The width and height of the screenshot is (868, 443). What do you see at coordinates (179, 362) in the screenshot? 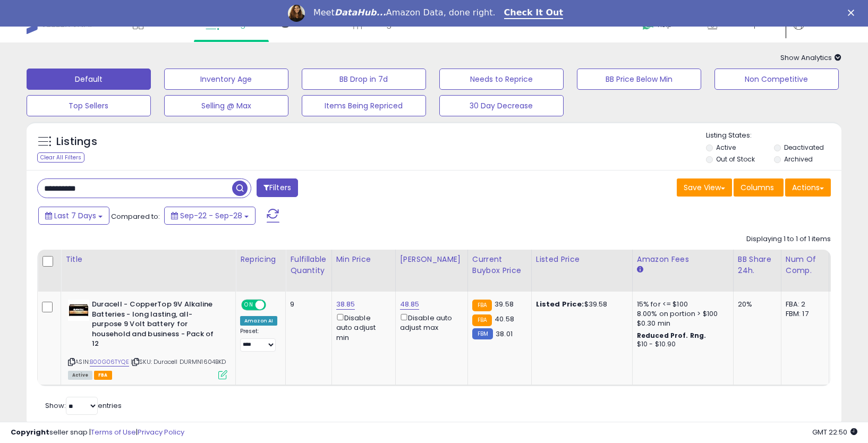
I see `span: | SKU: Duracell DURMN1604BKD` at bounding box center [179, 362].